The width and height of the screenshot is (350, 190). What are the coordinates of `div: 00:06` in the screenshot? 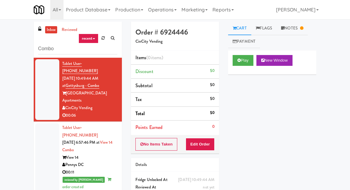 It's located at (90, 115).